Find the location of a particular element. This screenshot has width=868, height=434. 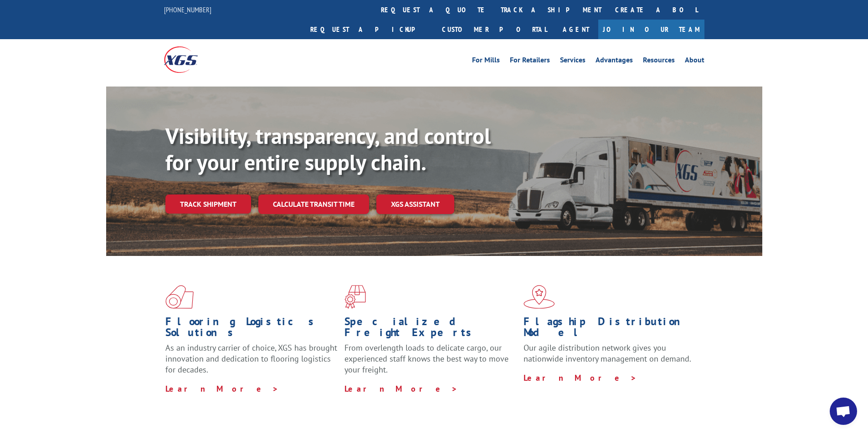

a: Customer Portal is located at coordinates (494, 29).